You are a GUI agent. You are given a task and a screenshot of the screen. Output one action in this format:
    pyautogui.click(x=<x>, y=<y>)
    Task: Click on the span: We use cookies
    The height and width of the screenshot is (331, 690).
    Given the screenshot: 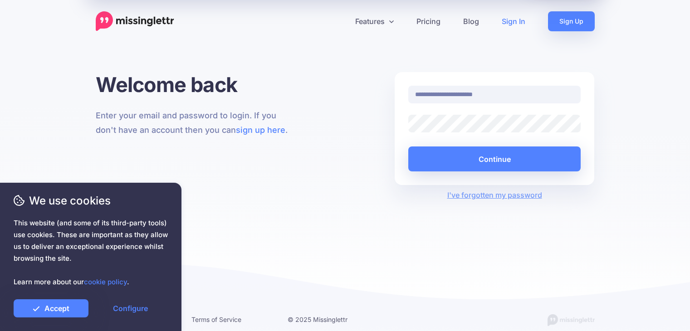 What is the action you would take?
    pyautogui.click(x=91, y=201)
    